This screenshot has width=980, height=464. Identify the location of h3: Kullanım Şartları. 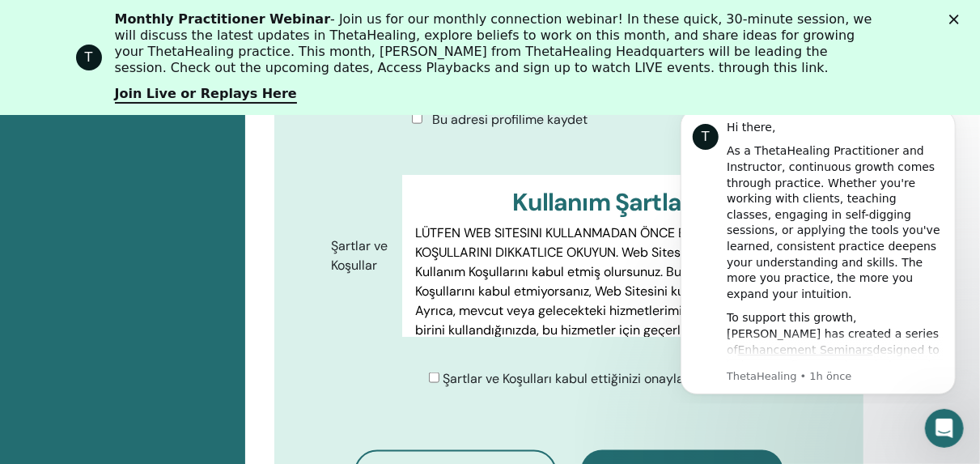
(604, 203).